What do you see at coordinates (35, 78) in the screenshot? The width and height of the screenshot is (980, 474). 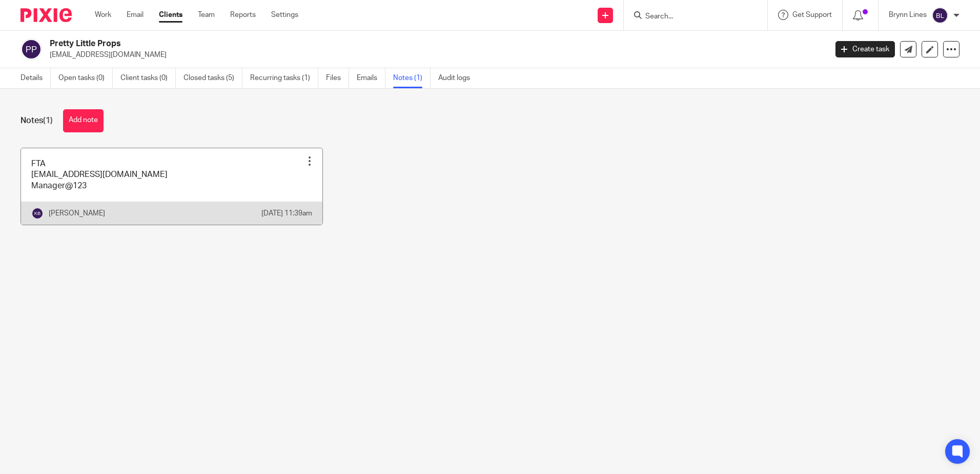 I see `a: Details` at bounding box center [35, 78].